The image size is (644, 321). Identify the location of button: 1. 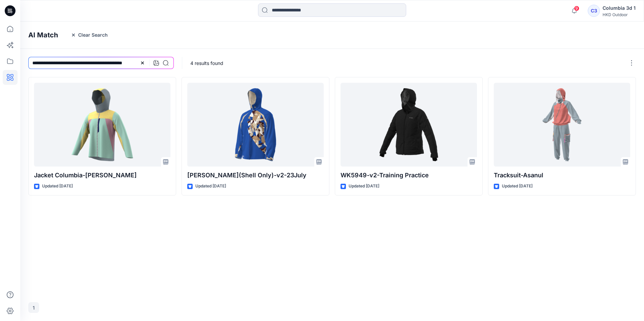
(34, 307).